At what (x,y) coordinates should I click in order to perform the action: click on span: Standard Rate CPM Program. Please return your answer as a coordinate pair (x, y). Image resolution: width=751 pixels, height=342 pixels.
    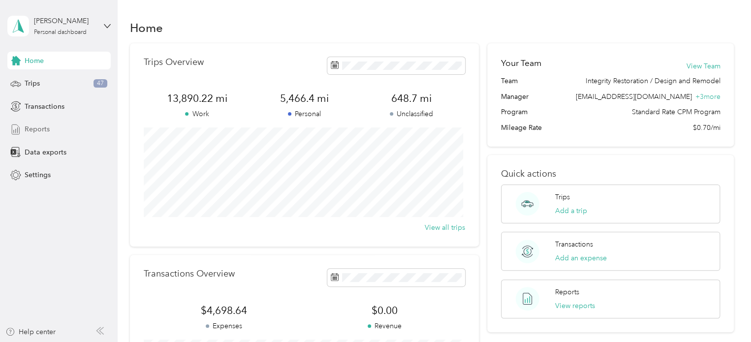
    Looking at the image, I should click on (675, 112).